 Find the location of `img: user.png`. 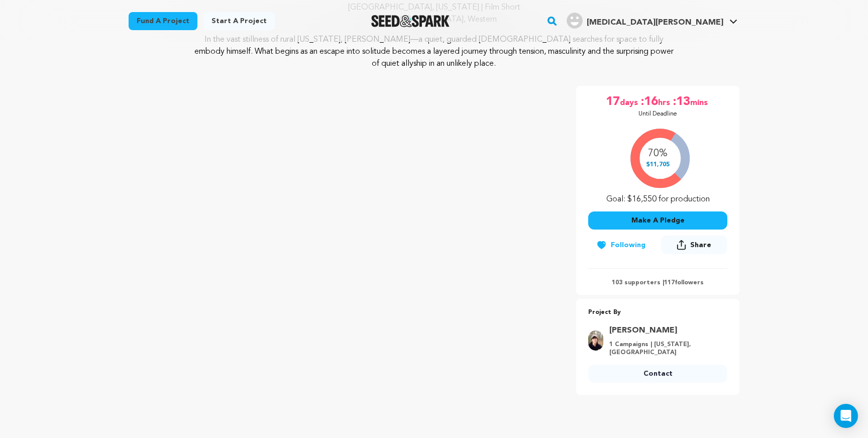

img: user.png is located at coordinates (575, 21).